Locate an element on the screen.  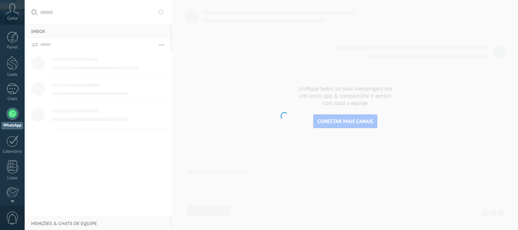
span: Conta is located at coordinates (12, 19).